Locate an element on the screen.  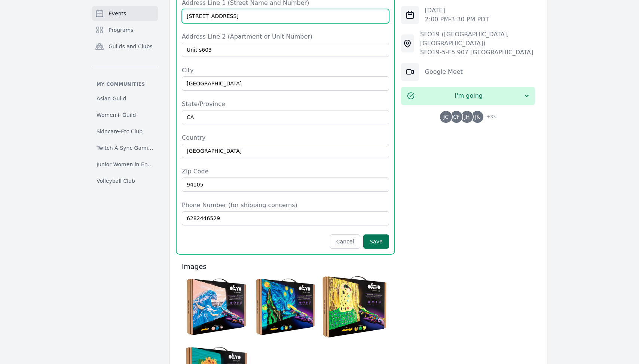
a: Guilds and Clubs is located at coordinates (125, 47).